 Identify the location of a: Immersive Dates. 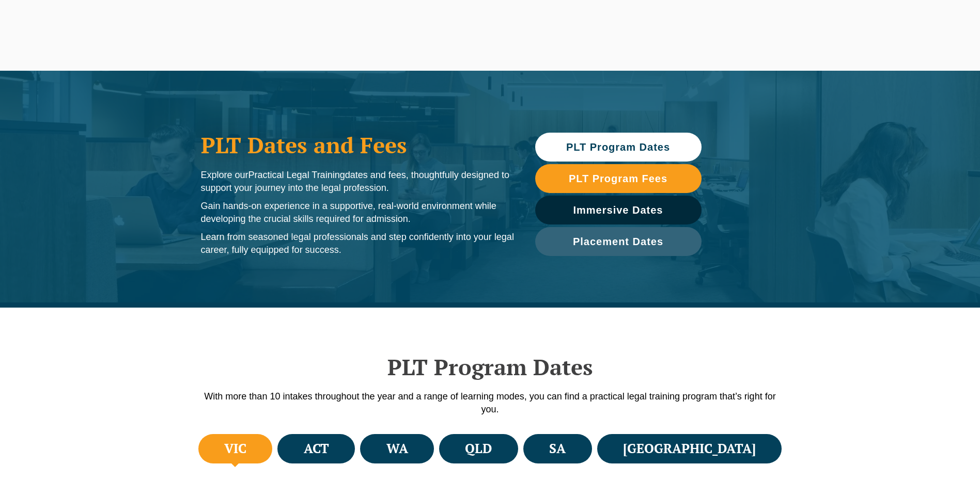
(618, 210).